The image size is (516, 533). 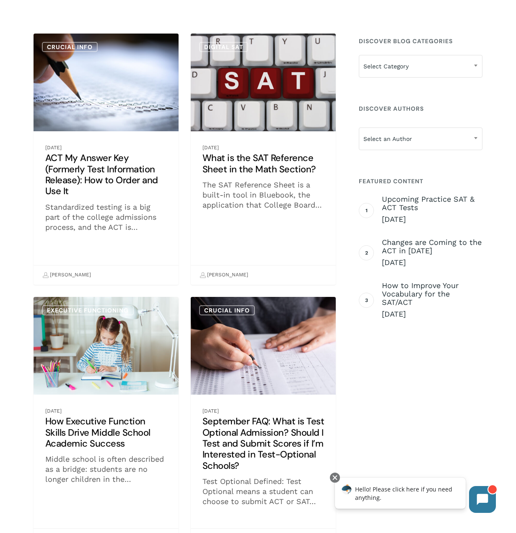 What do you see at coordinates (421, 139) in the screenshot?
I see `span: Select an Author` at bounding box center [421, 139].